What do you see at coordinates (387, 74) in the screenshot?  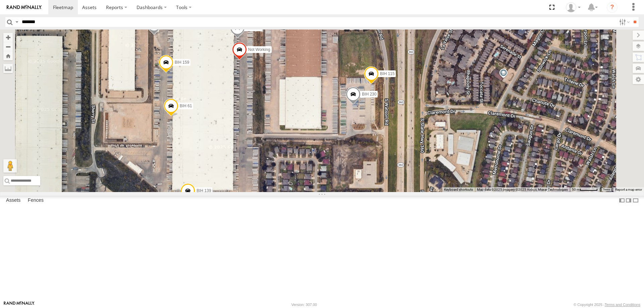 I see `span: BIH 115` at bounding box center [387, 74].